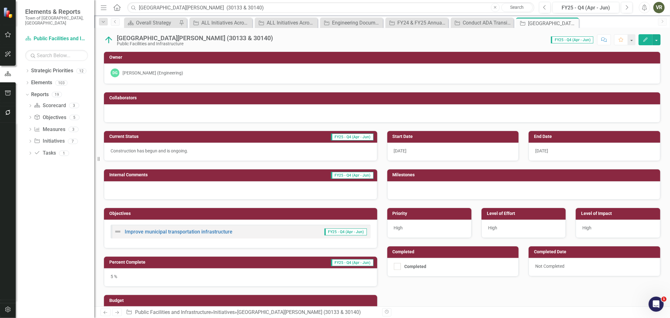 Image resolution: width=670 pixels, height=318 pixels. What do you see at coordinates (221, 23) in the screenshot?
I see `a: ALL Initiatives Across Priorities - only Completed` at bounding box center [221, 23].